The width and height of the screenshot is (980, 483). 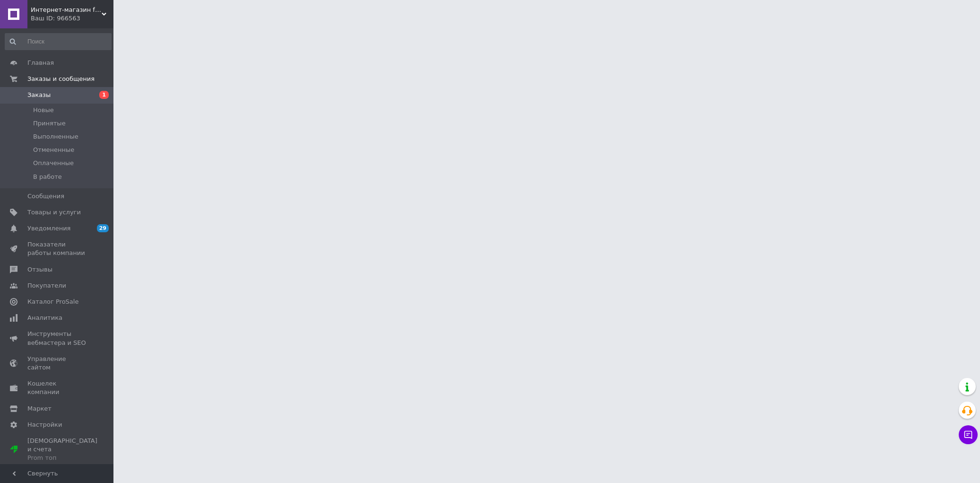 What do you see at coordinates (49, 124) in the screenshot?
I see `span: Принятые` at bounding box center [49, 124].